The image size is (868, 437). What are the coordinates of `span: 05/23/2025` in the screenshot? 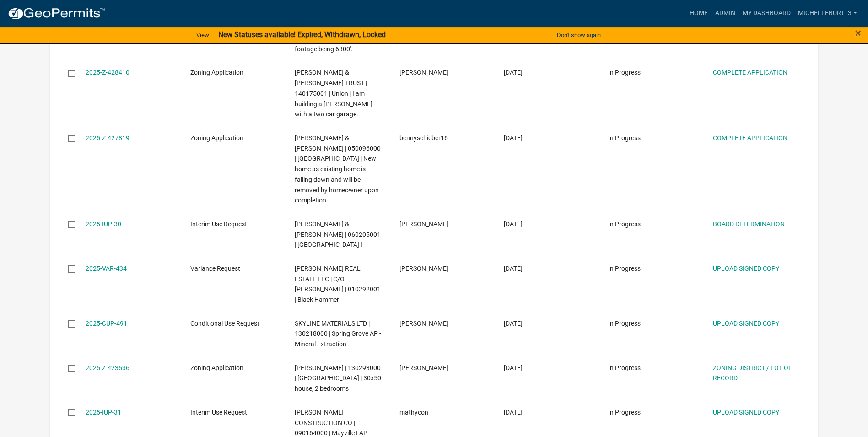 It's located at (513, 224).